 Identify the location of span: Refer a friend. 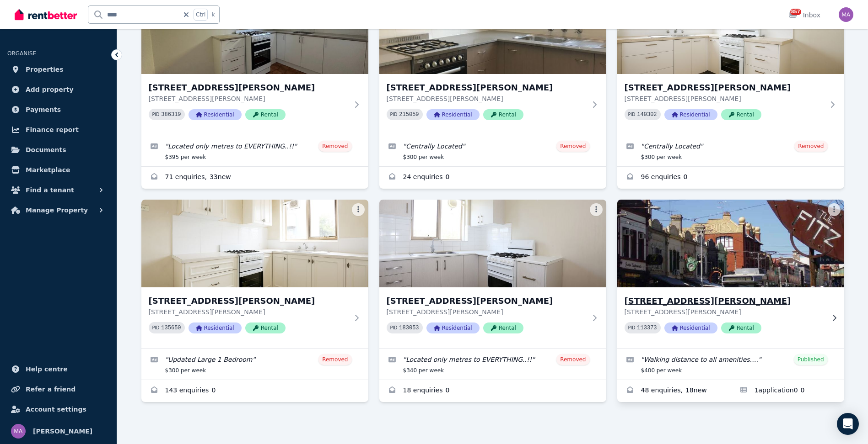
(51, 389).